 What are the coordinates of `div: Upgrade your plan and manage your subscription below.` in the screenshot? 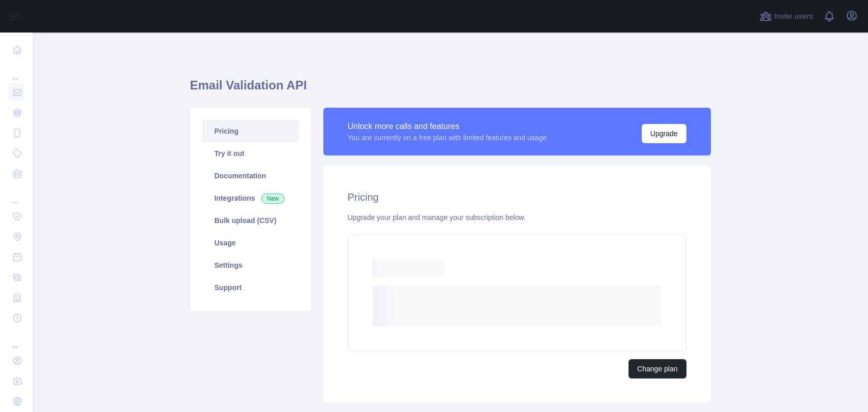 It's located at (517, 218).